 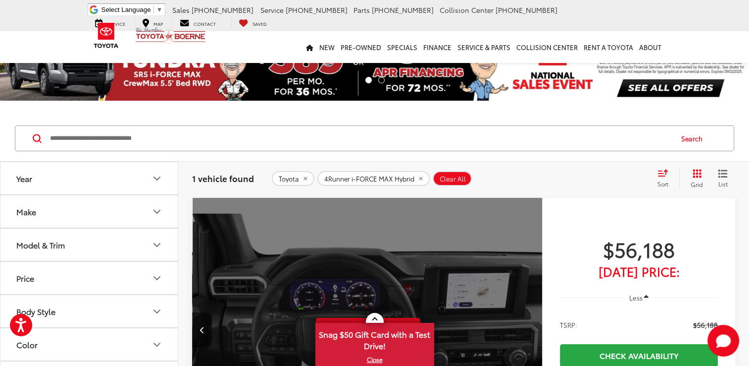 What do you see at coordinates (639, 297) in the screenshot?
I see `button: Less` at bounding box center [639, 297].